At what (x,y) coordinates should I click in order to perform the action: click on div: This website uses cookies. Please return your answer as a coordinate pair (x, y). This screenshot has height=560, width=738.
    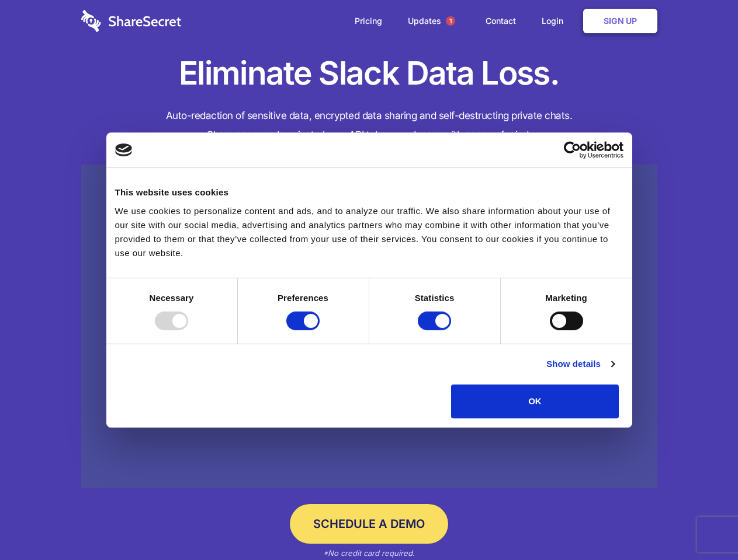
    Looking at the image, I should click on (369, 193).